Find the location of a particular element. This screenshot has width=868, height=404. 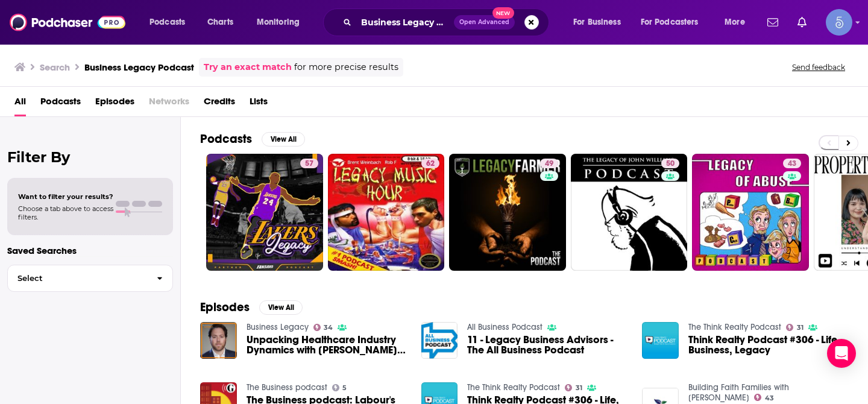

button: Open AdvancedNew is located at coordinates (484, 23).